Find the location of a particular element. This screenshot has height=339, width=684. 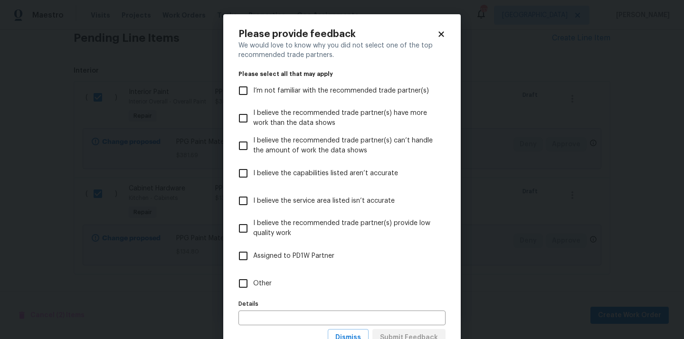

legend: Please select all that may apply is located at coordinates (342, 74).